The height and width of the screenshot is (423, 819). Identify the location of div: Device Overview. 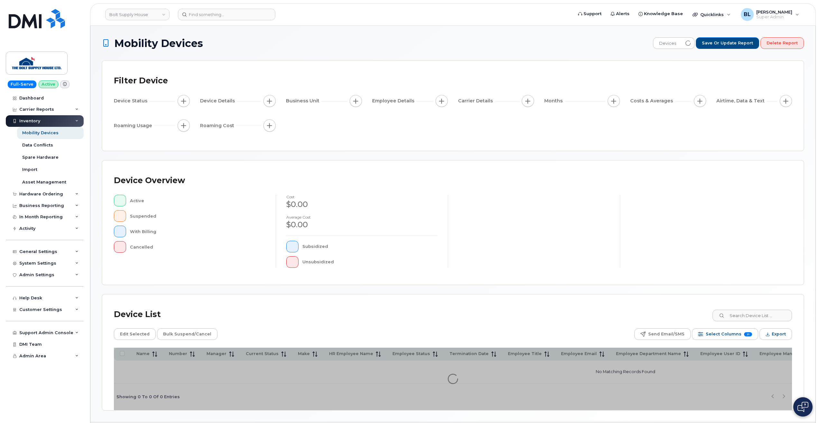
(149, 180).